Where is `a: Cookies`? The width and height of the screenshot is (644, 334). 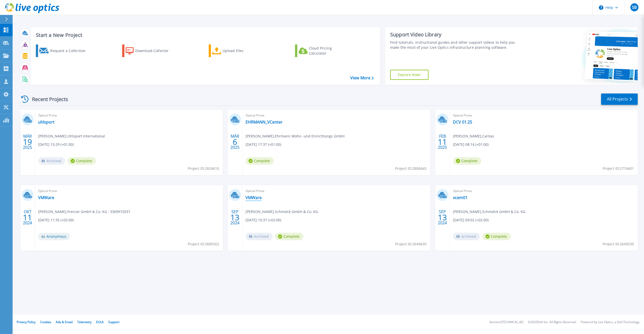 a: Cookies is located at coordinates (46, 322).